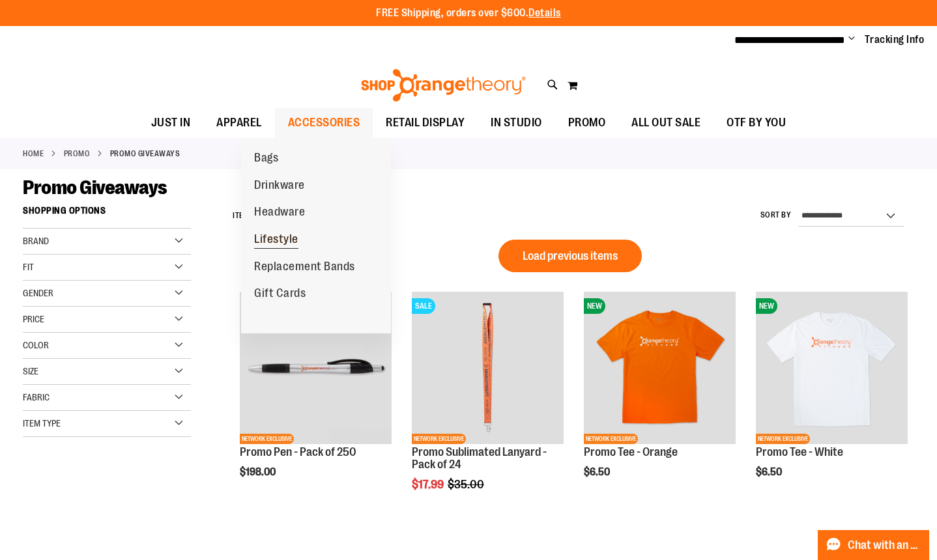  Describe the element at coordinates (631, 451) in the screenshot. I see `a: Promo Tee - Orange` at that location.